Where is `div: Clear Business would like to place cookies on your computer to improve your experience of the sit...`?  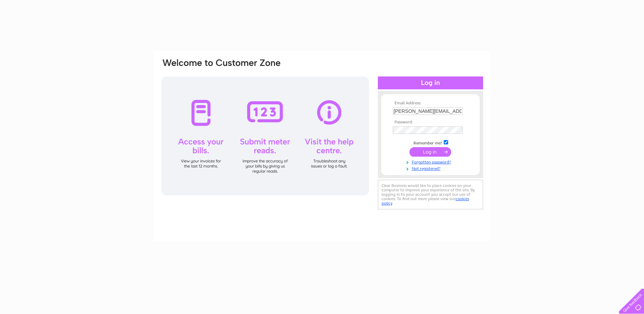 div: Clear Business would like to place cookies on your computer to improve your experience of the sit... is located at coordinates (431, 195).